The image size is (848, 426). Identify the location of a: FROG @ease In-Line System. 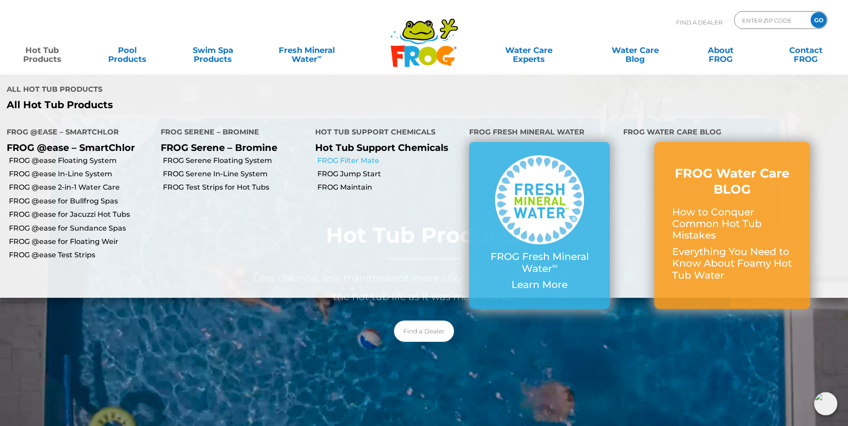
(81, 174).